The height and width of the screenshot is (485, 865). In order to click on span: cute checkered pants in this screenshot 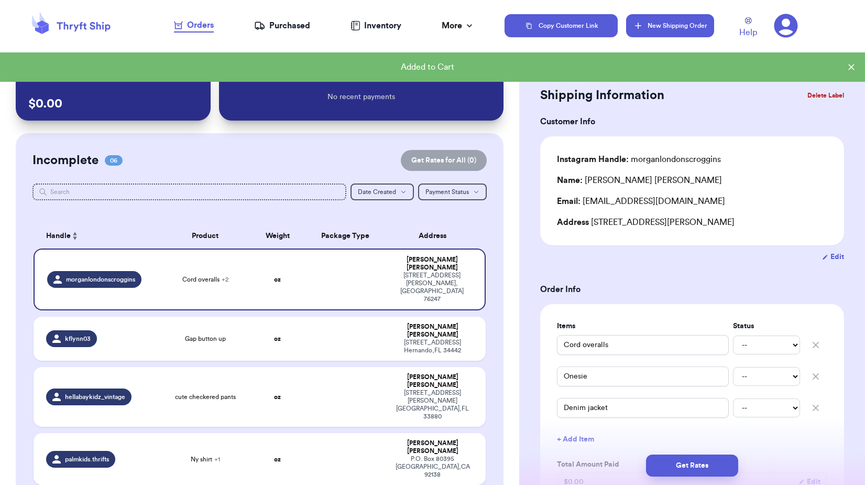, I will do `click(205, 397)`.